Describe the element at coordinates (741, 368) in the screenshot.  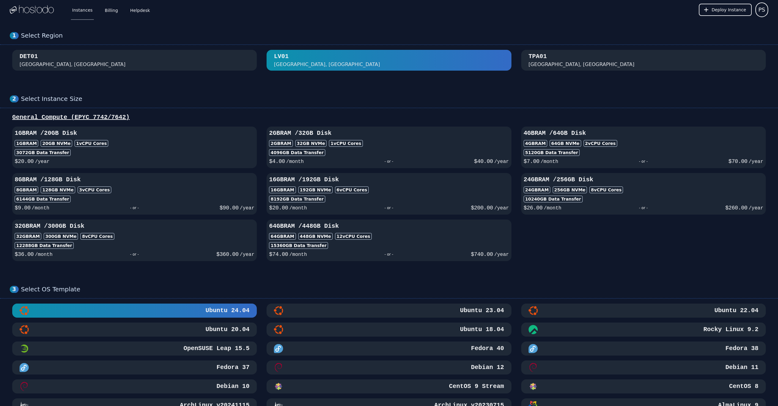
I see `h3: Debian 11` at that location.